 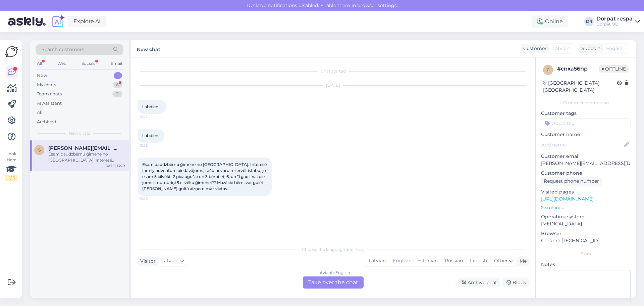 What do you see at coordinates (152, 198) in the screenshot?
I see `span: 13:29` at bounding box center [152, 198].